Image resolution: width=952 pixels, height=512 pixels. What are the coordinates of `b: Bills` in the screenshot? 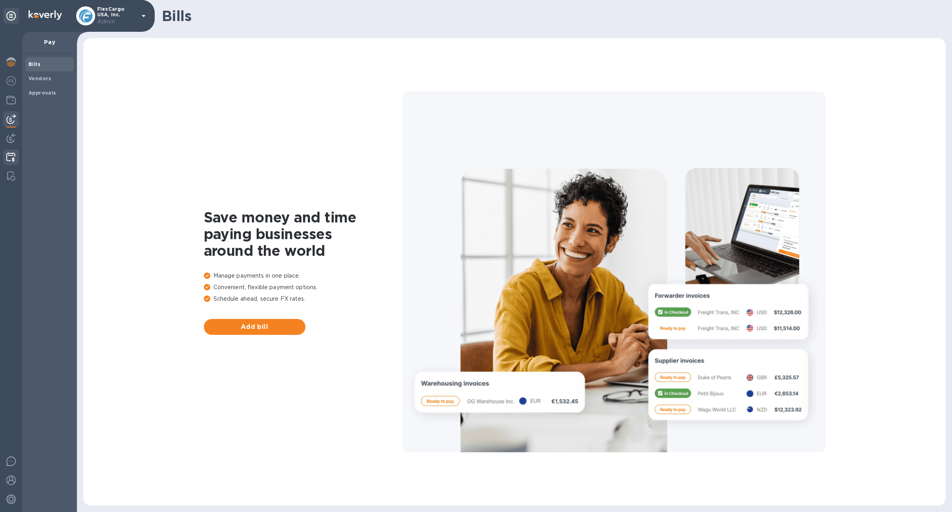 It's located at (35, 64).